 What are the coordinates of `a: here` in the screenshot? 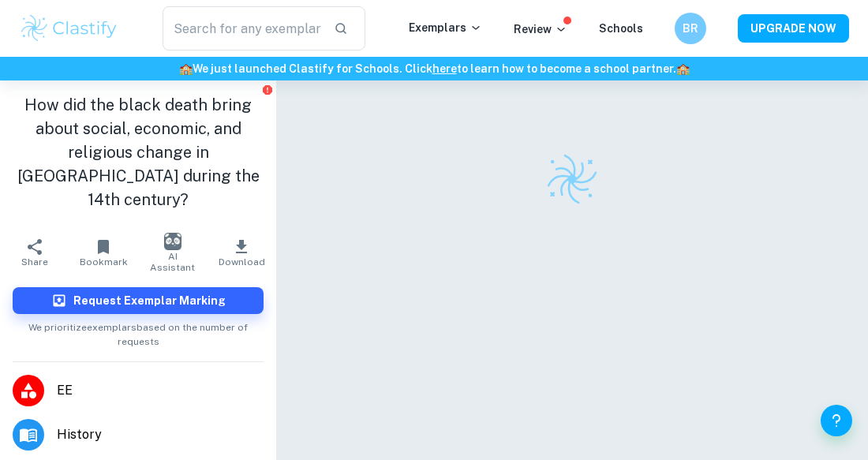 It's located at (444, 69).